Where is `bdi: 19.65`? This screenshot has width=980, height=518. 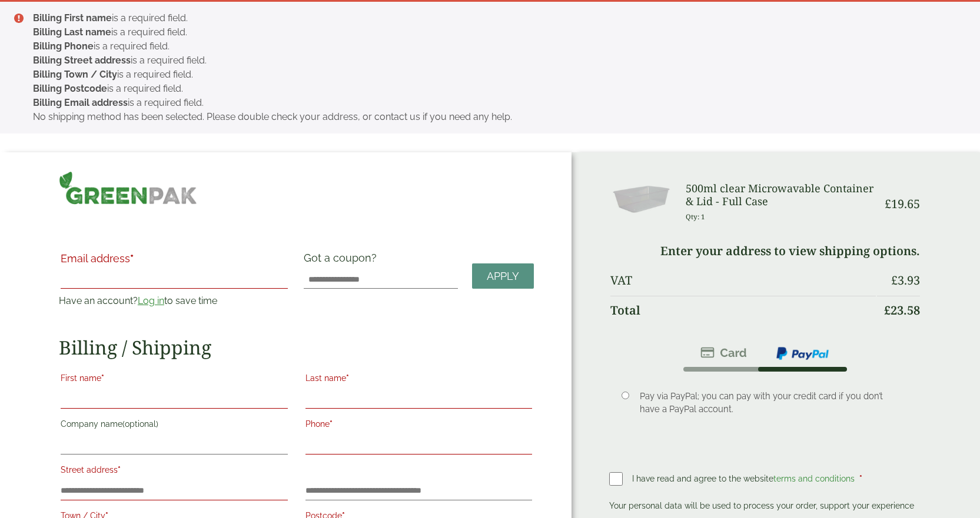
bdi: 19.65 is located at coordinates (903, 203).